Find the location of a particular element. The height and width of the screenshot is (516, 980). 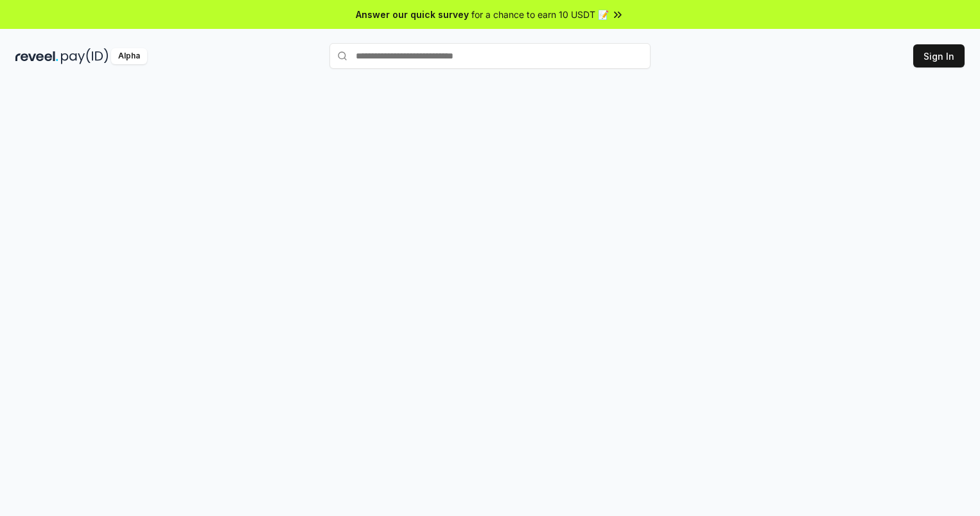

button: Sign In is located at coordinates (939, 56).